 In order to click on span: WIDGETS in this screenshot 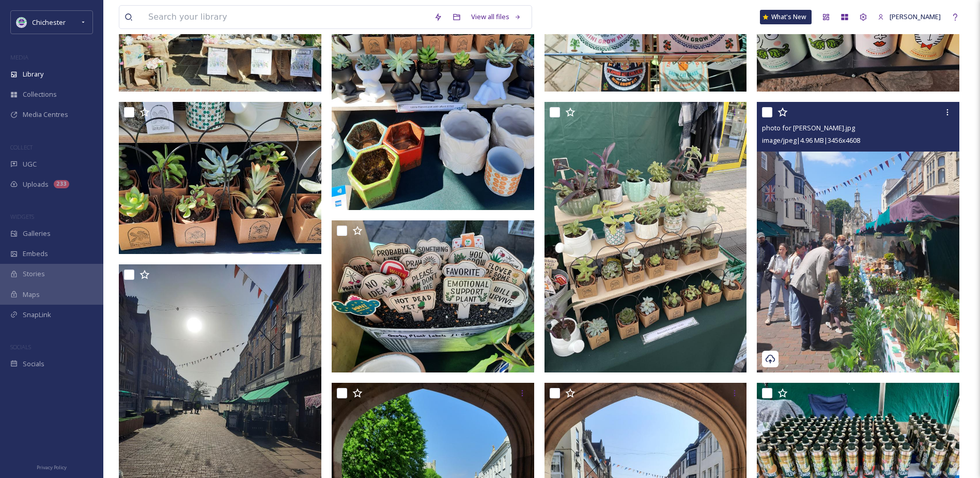, I will do `click(22, 216)`.